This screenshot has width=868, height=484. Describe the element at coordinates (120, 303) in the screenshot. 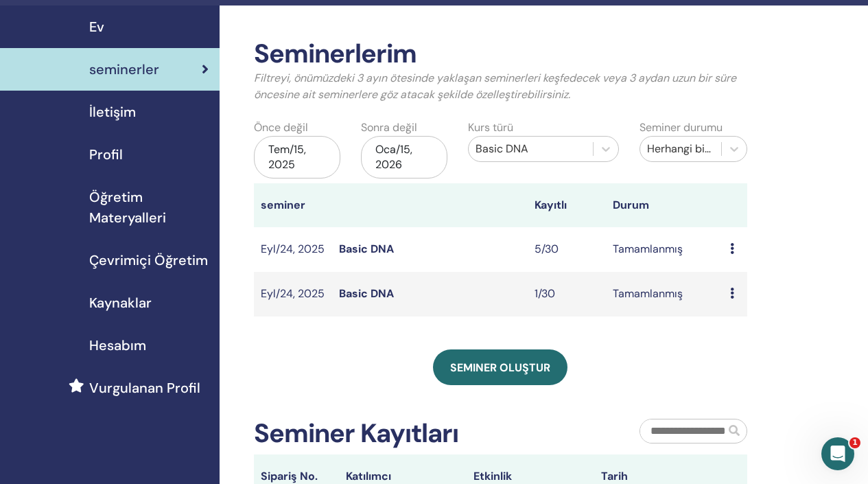

I see `span: Kaynaklar` at that location.